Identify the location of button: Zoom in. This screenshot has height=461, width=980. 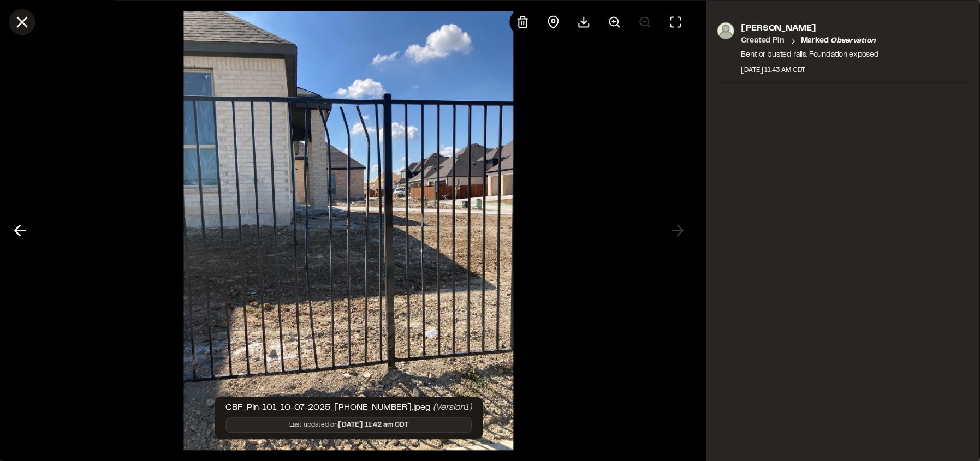
(615, 22).